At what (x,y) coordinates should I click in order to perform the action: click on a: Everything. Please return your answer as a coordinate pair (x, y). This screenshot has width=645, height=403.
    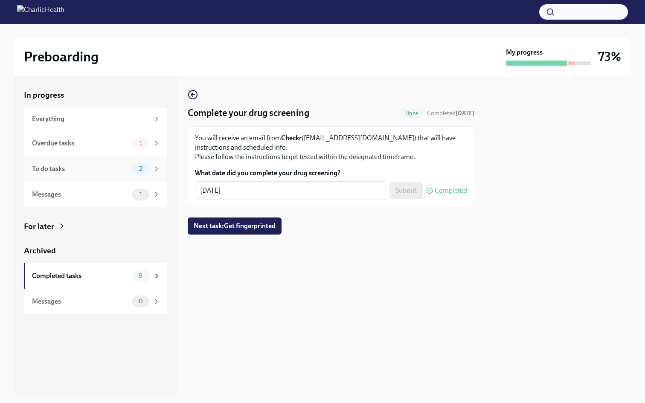
    Looking at the image, I should click on (96, 119).